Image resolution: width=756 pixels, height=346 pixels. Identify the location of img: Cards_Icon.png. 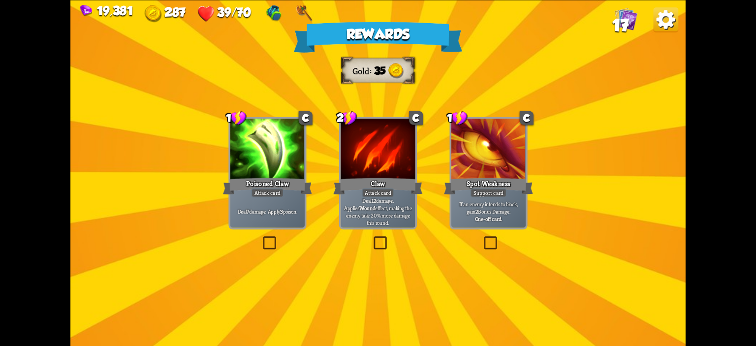
(625, 19).